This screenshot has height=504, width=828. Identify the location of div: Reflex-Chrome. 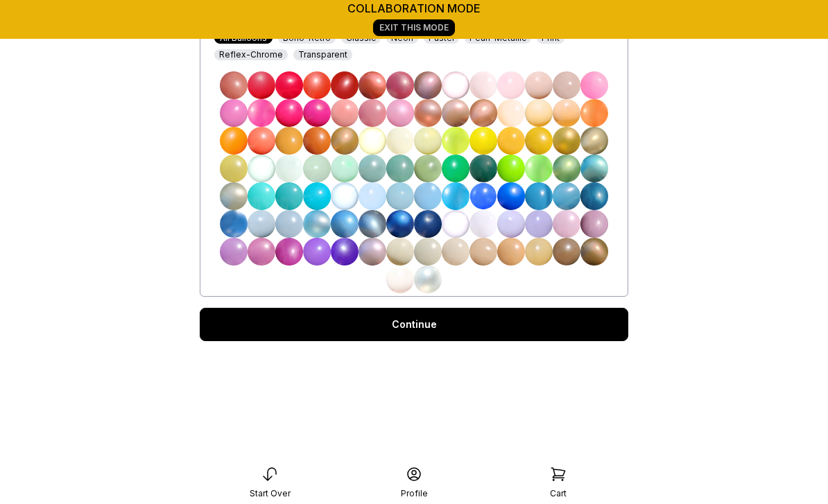
(251, 55).